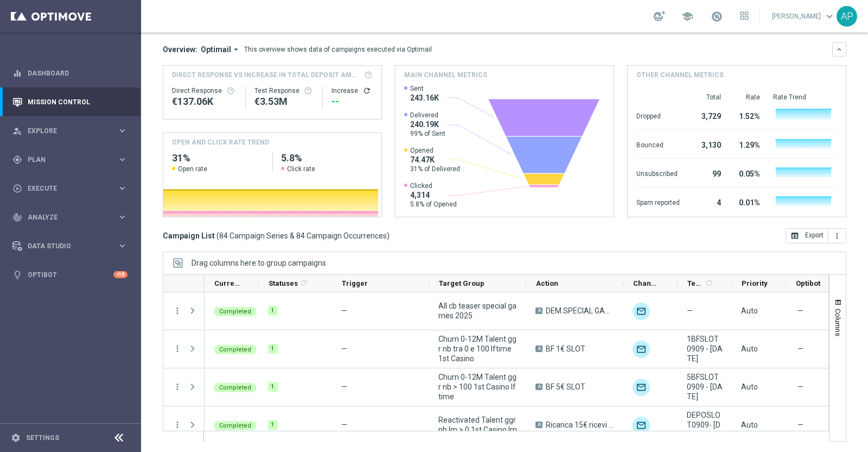 This screenshot has width=868, height=452. What do you see at coordinates (641, 311) in the screenshot?
I see `img: Email` at bounding box center [641, 311].